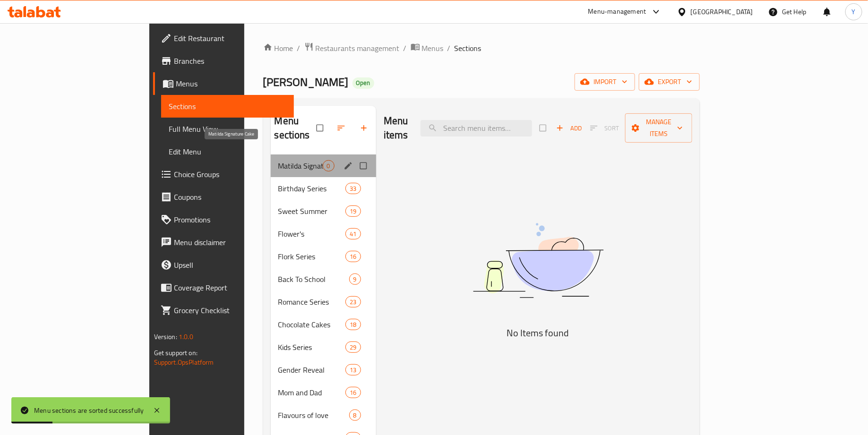 The image size is (868, 435). What do you see at coordinates (312, 188) in the screenshot?
I see `div: Birthday Series` at bounding box center [312, 188].